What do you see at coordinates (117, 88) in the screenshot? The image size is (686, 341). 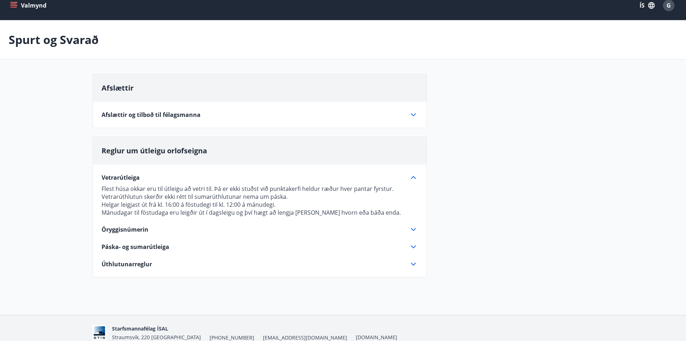 I see `span: Afslættir` at bounding box center [117, 88].